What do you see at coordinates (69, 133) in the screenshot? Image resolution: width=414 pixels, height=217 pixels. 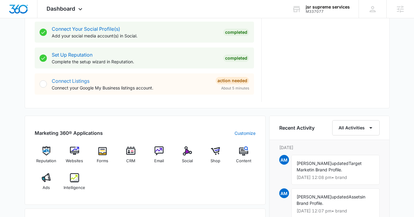 I see `h2: Marketing 360® Applications` at bounding box center [69, 133].